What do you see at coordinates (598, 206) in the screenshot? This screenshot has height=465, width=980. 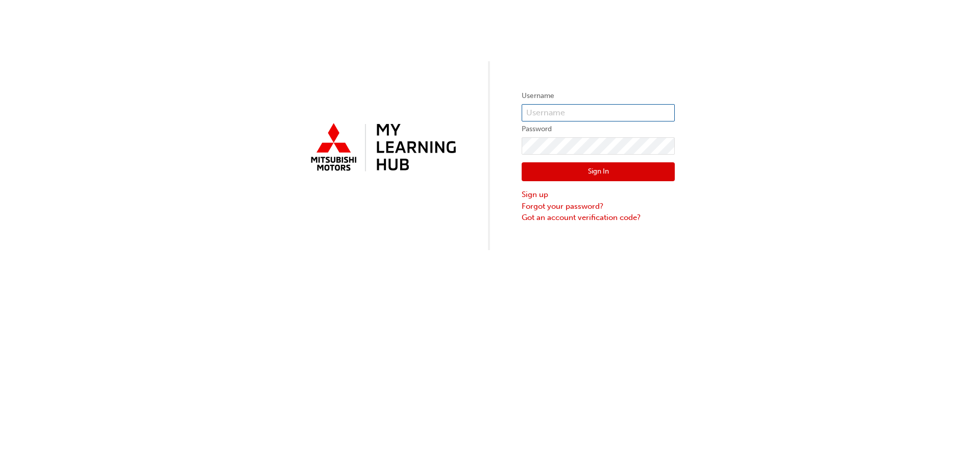 I see `a: Forgot your password?` at bounding box center [598, 206].